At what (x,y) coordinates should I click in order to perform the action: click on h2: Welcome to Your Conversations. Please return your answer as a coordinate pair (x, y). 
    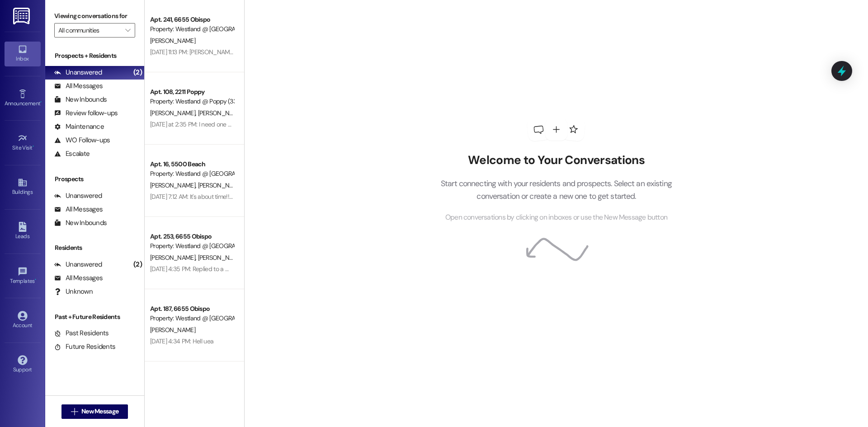
    Looking at the image, I should click on (556, 160).